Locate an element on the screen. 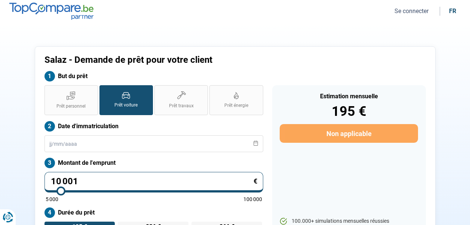  input: jj/mm/aaaa is located at coordinates (154, 144).